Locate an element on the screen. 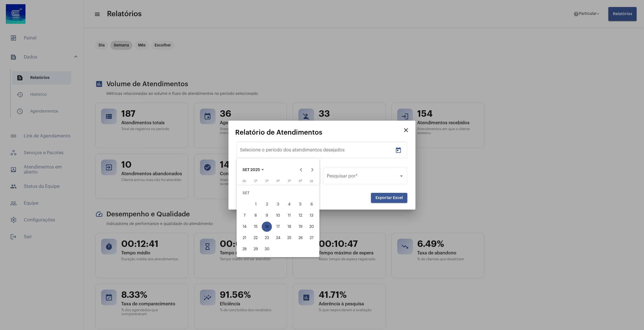 This screenshot has height=330, width=644. button: 5 de setembro de 2025 is located at coordinates (300, 204).